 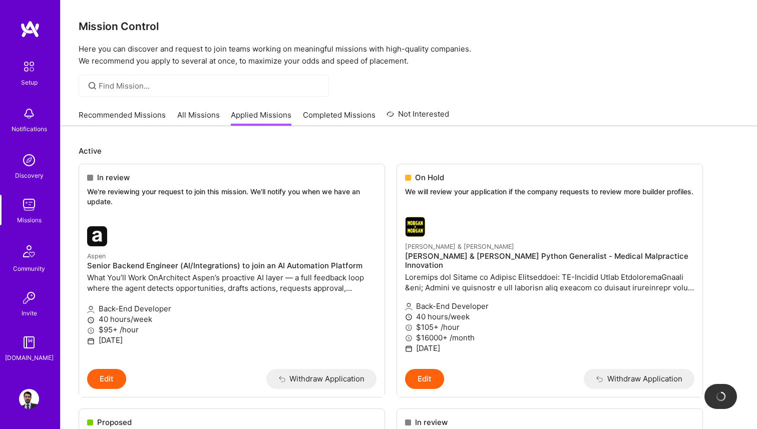 What do you see at coordinates (415, 227) in the screenshot?
I see `img: Morgan & Morgan company logo` at bounding box center [415, 227].